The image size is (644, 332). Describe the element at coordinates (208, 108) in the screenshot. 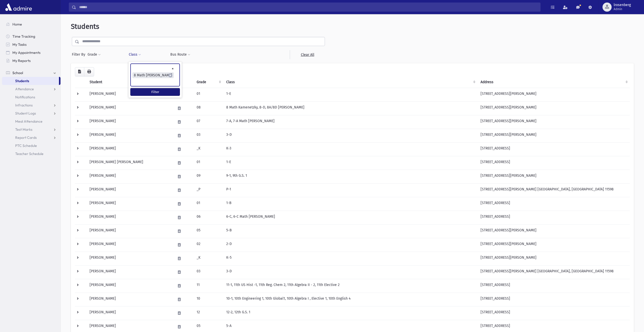

I see `td: 08` at that location.